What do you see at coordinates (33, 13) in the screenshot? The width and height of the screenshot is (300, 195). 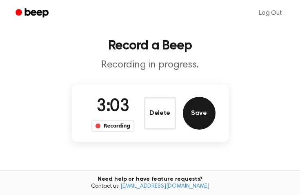 I see `a: Beep` at bounding box center [33, 13].